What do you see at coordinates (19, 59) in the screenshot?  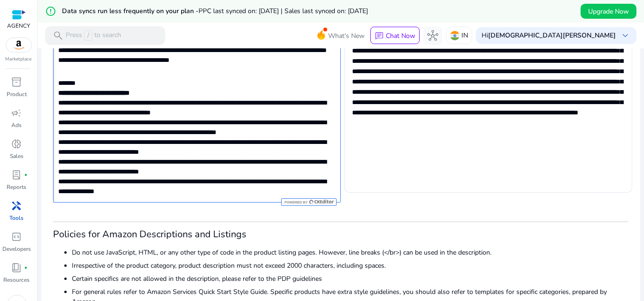 I see `p: Marketplace` at bounding box center [19, 59].